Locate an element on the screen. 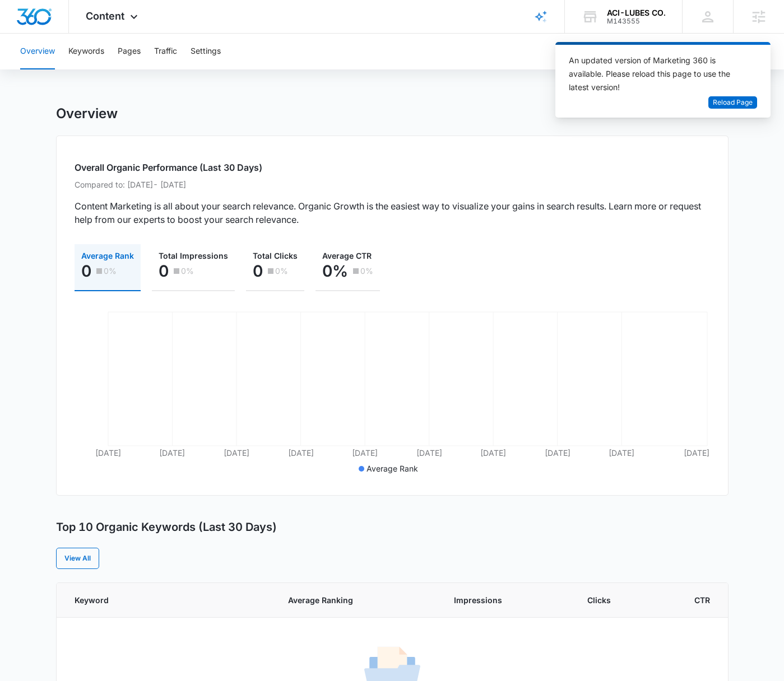 This screenshot has height=681, width=784. h1: Overview is located at coordinates (87, 114).